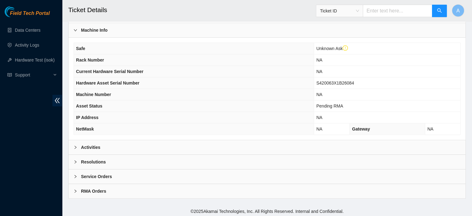 This screenshot has height=216, width=472. I want to click on span: NetMask, so click(85, 129).